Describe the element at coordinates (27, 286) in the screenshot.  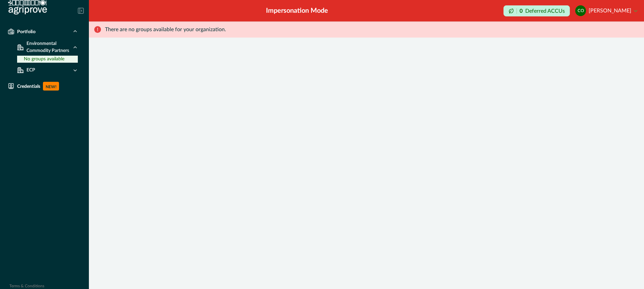
I see `a: Terms & Conditions` at that location.